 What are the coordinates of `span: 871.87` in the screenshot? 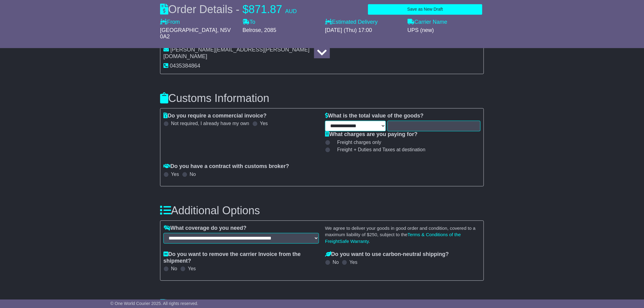 It's located at (265, 10).